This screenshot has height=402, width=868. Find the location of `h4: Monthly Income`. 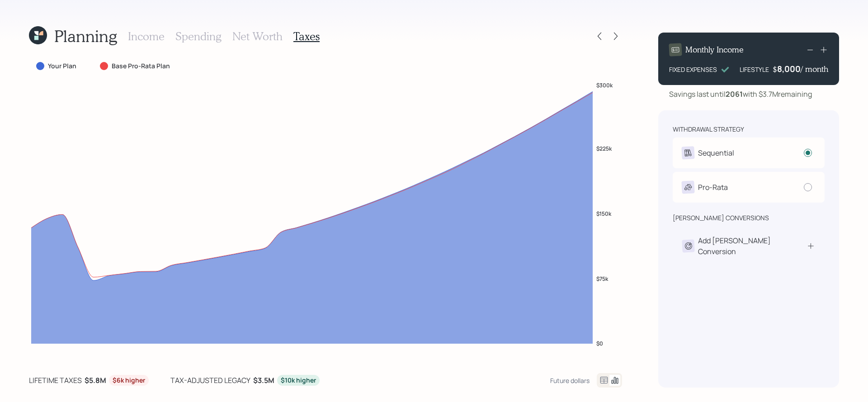

h4: Monthly Income is located at coordinates (714, 50).